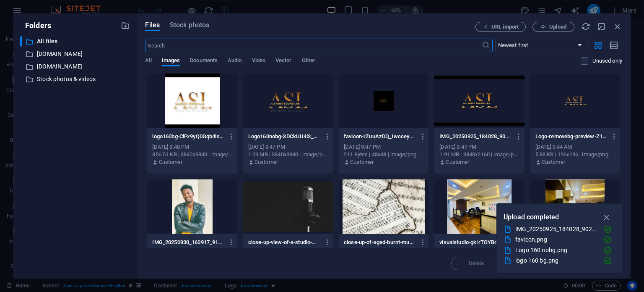  I want to click on p: close-up-view-of-a-studio-microphone-against-a-dark-background-emphasizing-audio-technology-urz01..., so click(285, 242).